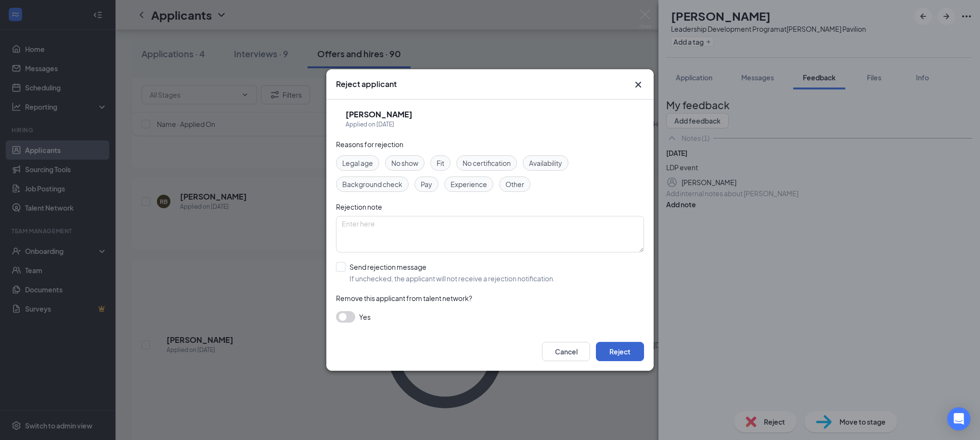  Describe the element at coordinates (366, 84) in the screenshot. I see `h3: Reject applicant` at that location.